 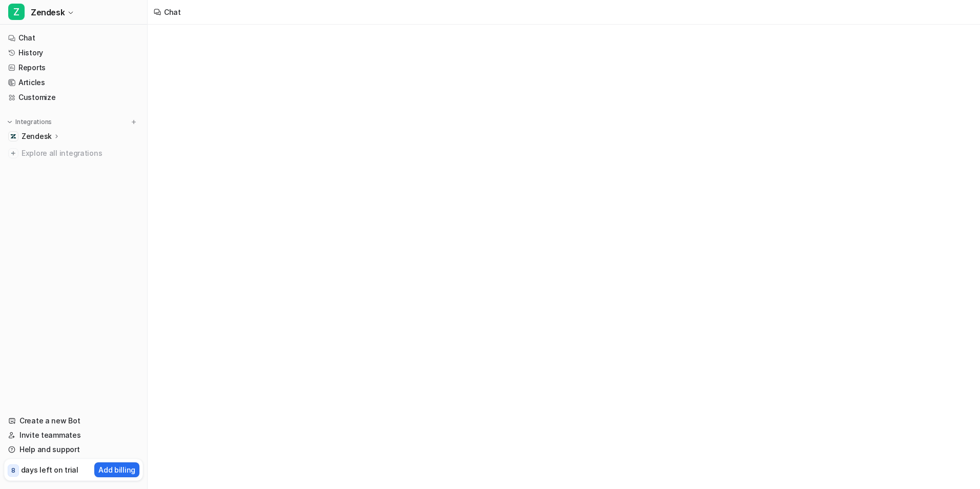 I want to click on span: Zendesk, so click(x=48, y=12).